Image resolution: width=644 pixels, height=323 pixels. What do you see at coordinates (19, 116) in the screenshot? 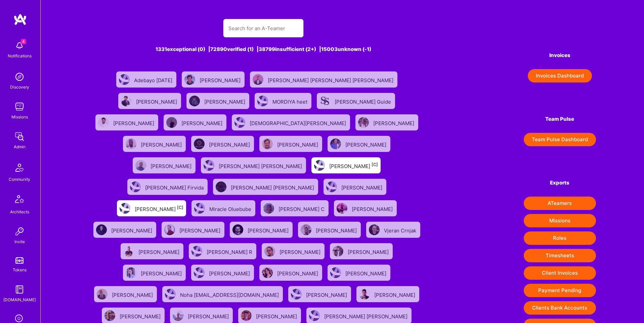
I see `div: Missions` at bounding box center [19, 116].